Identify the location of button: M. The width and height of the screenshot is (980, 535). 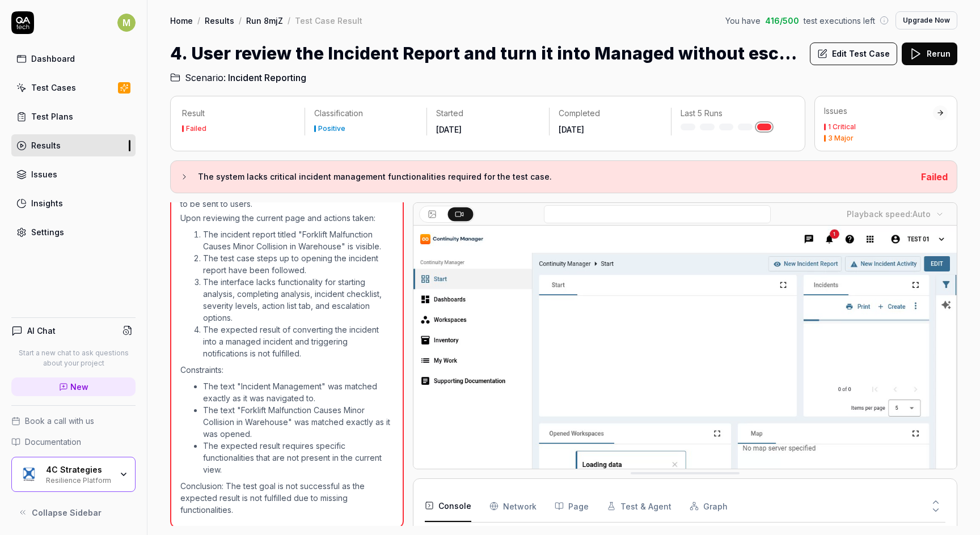
(127, 22).